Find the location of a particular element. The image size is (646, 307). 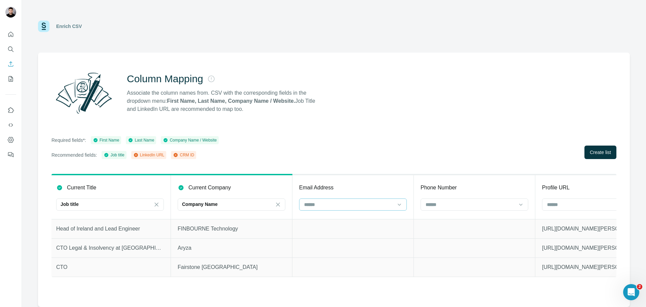

p: Job title is located at coordinates (70, 204).